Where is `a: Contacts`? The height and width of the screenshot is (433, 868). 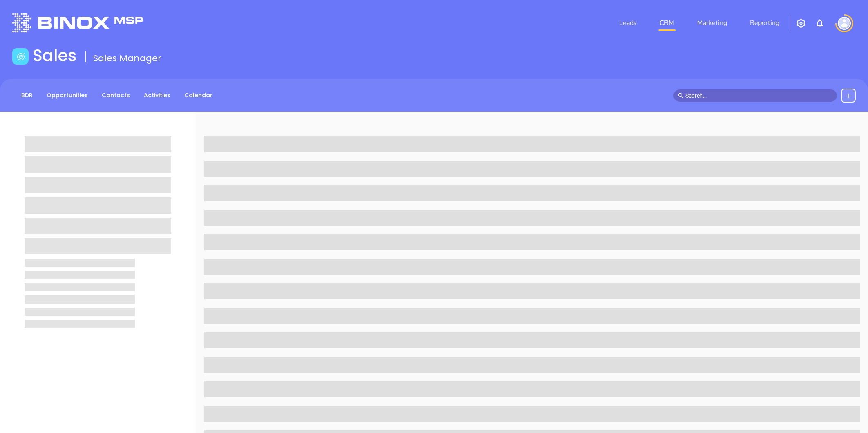 a: Contacts is located at coordinates (115, 95).